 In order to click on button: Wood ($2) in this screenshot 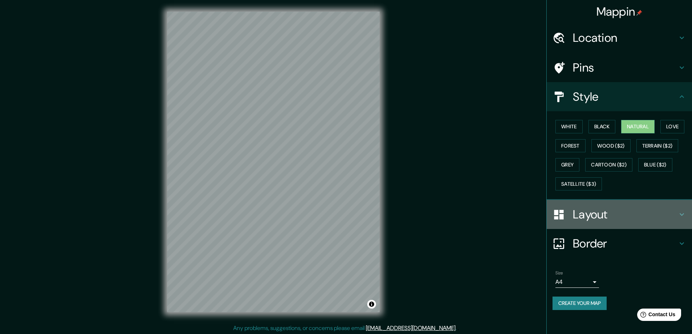, I will do `click(611, 146)`.